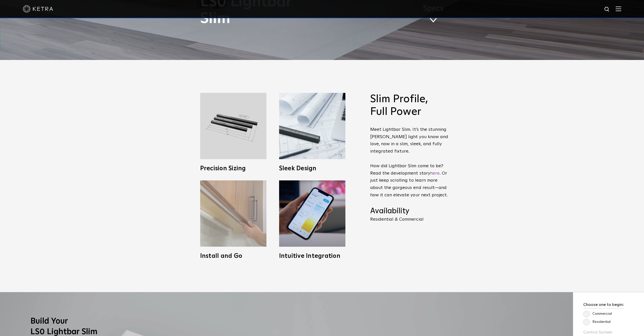  I want to click on label: Commercial, so click(598, 314).